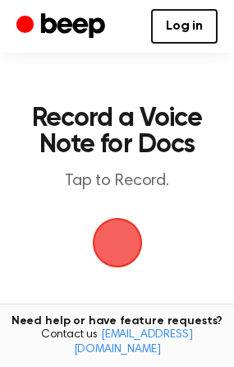  What do you see at coordinates (118, 243) in the screenshot?
I see `button: Beep Logo` at bounding box center [118, 243].